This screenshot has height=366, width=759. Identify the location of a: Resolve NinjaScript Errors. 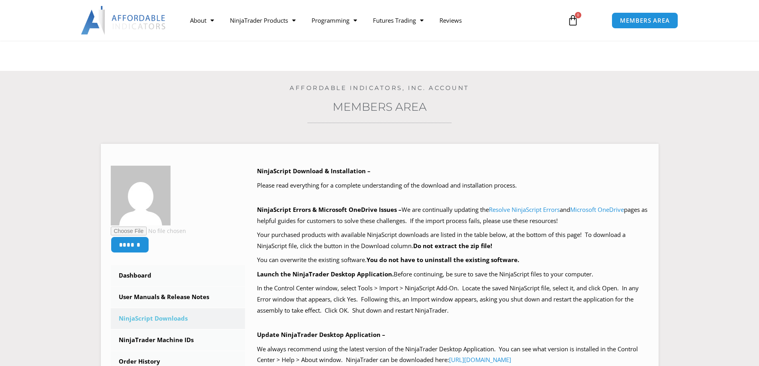
(525, 210).